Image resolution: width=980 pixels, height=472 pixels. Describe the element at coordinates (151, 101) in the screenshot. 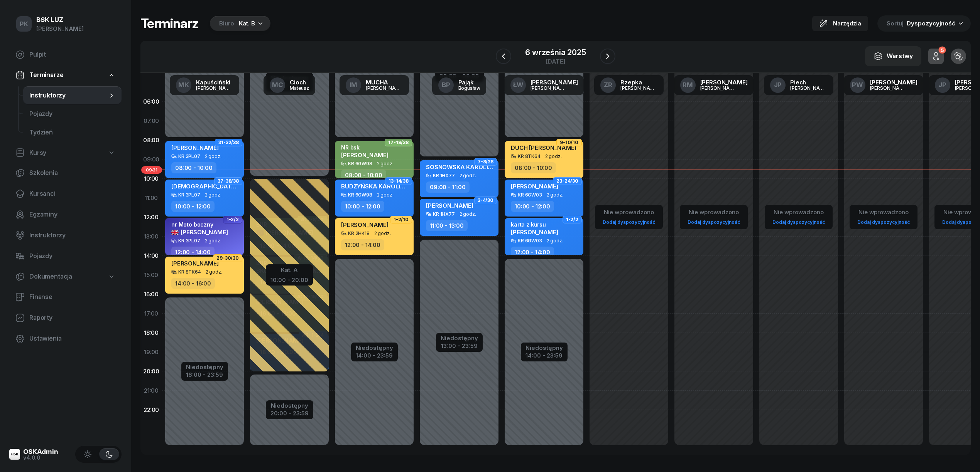

I see `div: 06:00` at that location.